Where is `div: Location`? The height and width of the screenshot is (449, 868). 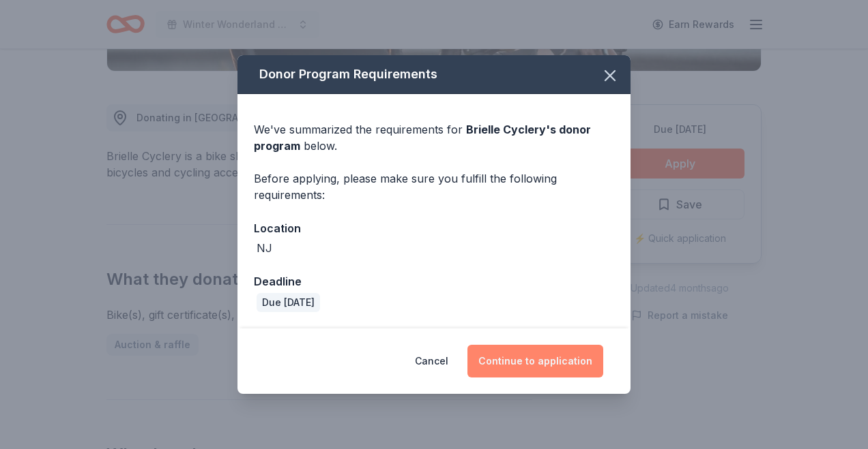
div: Location is located at coordinates (434, 229).